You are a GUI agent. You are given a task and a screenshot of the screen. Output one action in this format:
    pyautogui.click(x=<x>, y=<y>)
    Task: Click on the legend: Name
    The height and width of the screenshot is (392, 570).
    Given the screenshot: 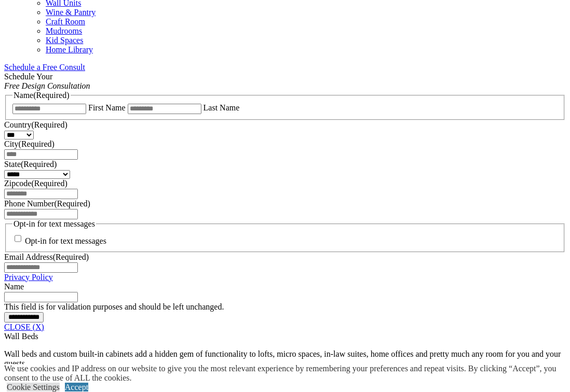 What is the action you would take?
    pyautogui.click(x=41, y=95)
    